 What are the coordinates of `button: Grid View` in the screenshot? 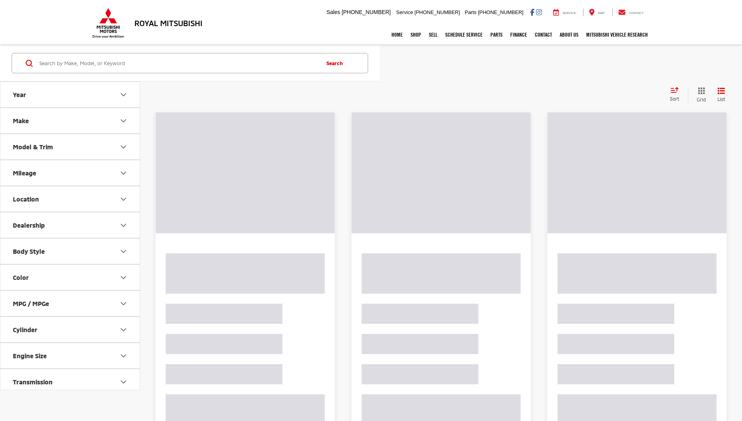 It's located at (700, 95).